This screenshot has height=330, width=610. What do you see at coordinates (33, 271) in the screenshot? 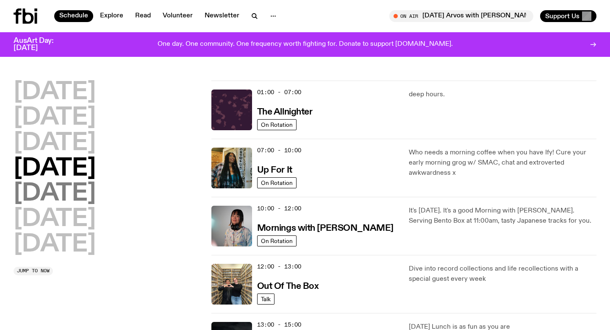
I see `button: Jump to now` at bounding box center [33, 271].